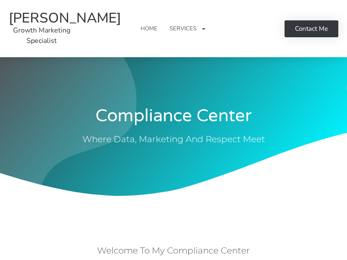 This screenshot has width=347, height=260. I want to click on a: Home, so click(149, 29).